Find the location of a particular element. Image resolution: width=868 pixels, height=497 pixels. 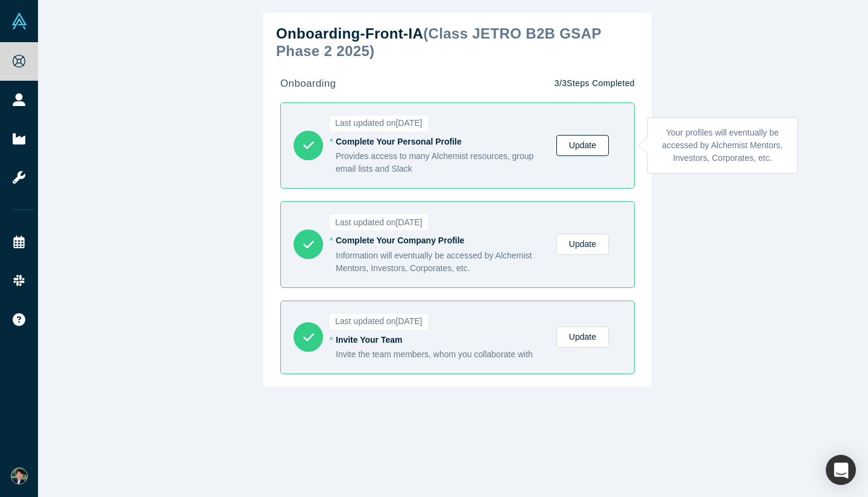

div: Invite the team members, whom you collaborate with is located at coordinates (439, 354).